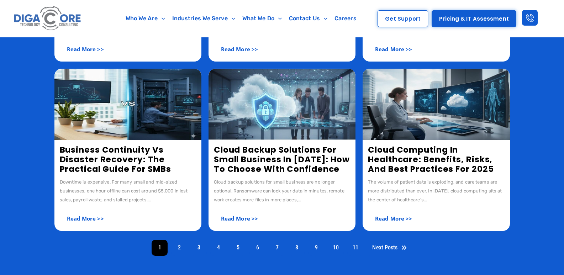 Image resolution: width=564 pixels, height=275 pixels. What do you see at coordinates (218, 248) in the screenshot?
I see `a: 4` at bounding box center [218, 248].